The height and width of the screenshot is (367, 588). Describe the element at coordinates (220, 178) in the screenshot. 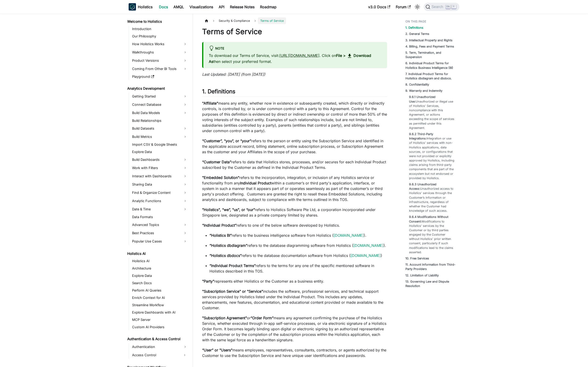

I see `strong: "Embedded Solution"` at that location.